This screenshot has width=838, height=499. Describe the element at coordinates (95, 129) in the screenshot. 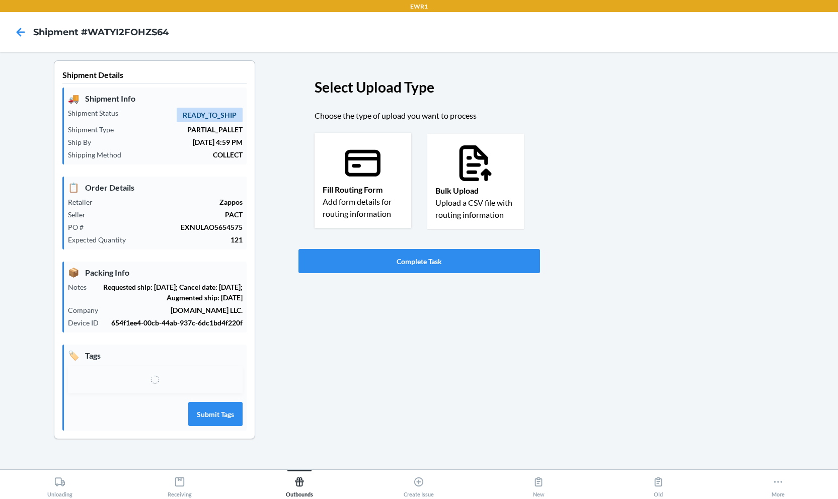

I see `p: Shipment Type` at that location.